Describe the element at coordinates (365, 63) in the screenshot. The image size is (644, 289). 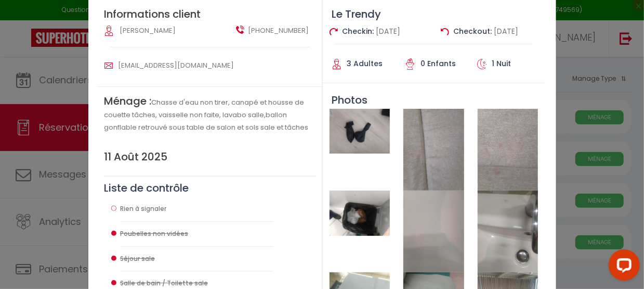
I see `span: 3 Adultes` at that location.